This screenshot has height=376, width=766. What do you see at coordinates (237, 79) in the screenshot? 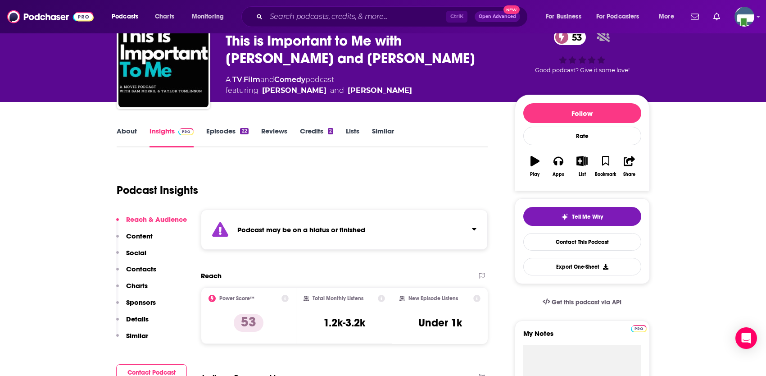
I see `a: TV` at bounding box center [237, 79].